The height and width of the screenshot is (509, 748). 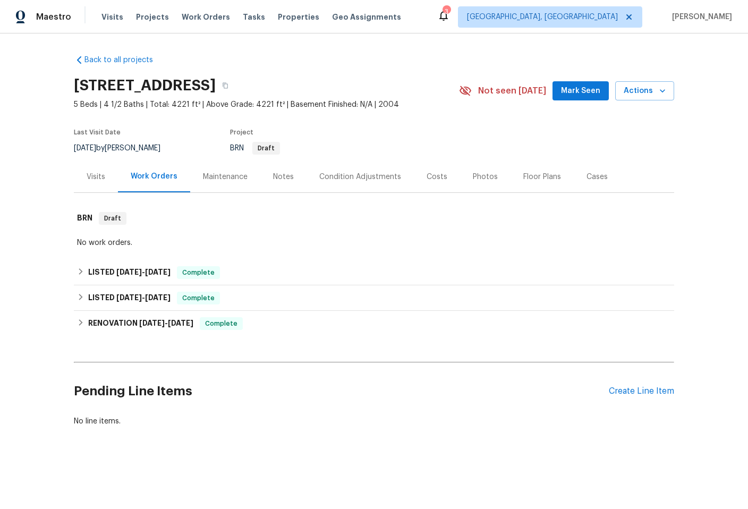 I want to click on h6: RENOVATION, so click(x=141, y=324).